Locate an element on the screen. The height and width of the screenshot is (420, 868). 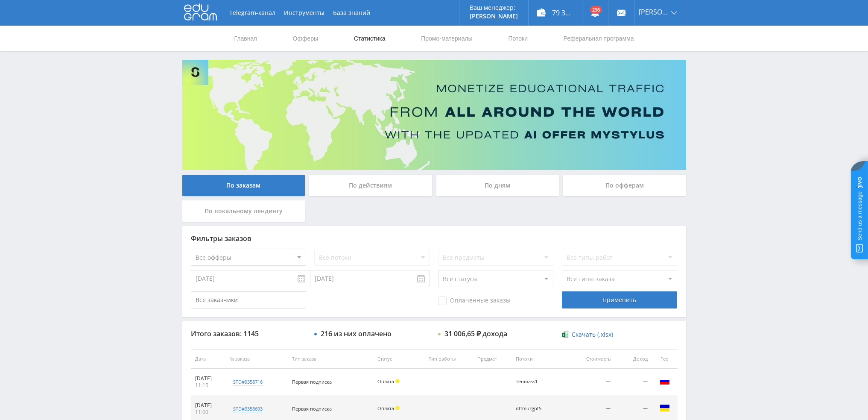
a: Офферы is located at coordinates (306, 39).